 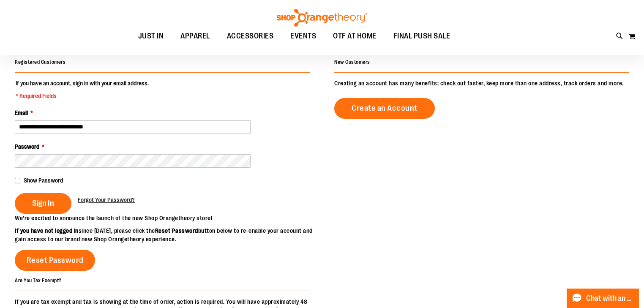 What do you see at coordinates (250, 36) in the screenshot?
I see `a: ACCESSORIES` at bounding box center [250, 36].